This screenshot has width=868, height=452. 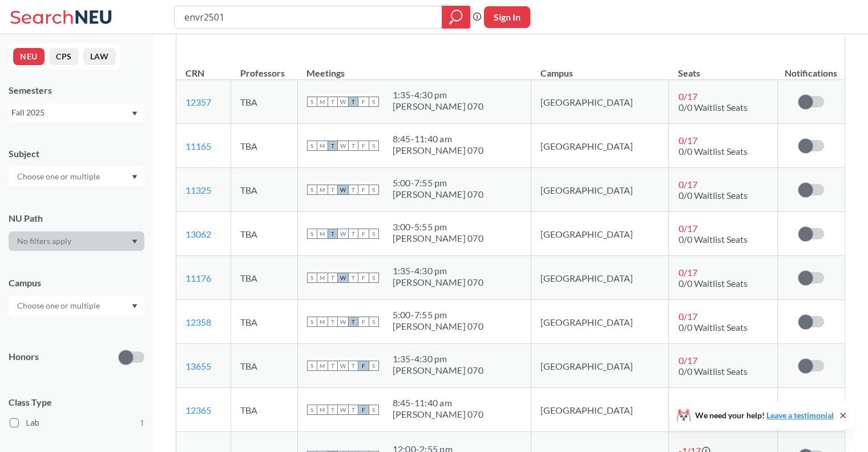 I want to click on div: Fall 2025Dropdown arrow, so click(x=77, y=113).